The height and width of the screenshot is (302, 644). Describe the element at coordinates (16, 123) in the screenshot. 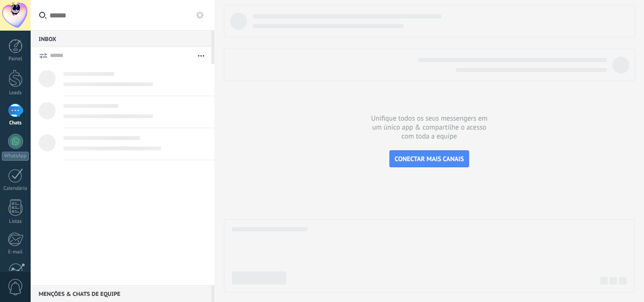

I see `div: Chats` at that location.